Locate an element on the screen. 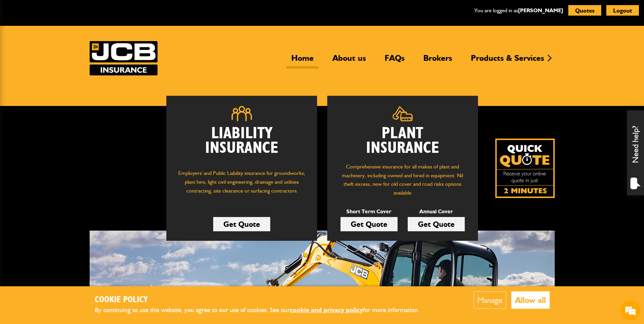 Image resolution: width=644 pixels, height=324 pixels. h2: Liability Insurance is located at coordinates (242, 144).